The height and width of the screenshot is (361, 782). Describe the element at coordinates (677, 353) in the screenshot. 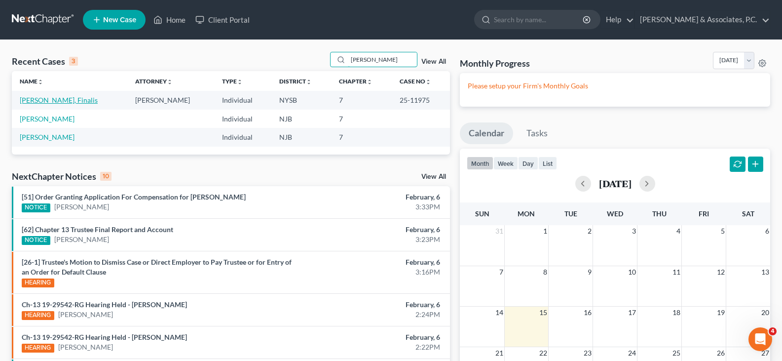

I see `span: 25` at that location.